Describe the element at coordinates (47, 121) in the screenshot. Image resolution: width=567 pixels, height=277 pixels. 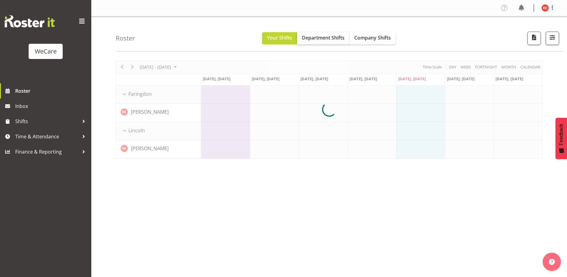
I see `span: Shifts` at that location.